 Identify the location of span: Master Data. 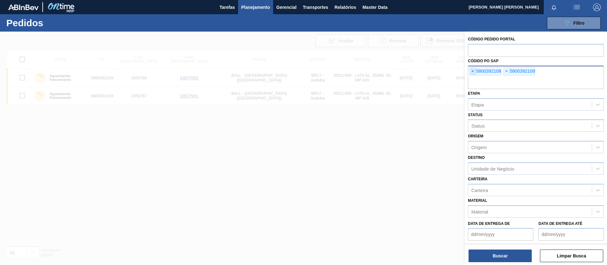
(375, 7).